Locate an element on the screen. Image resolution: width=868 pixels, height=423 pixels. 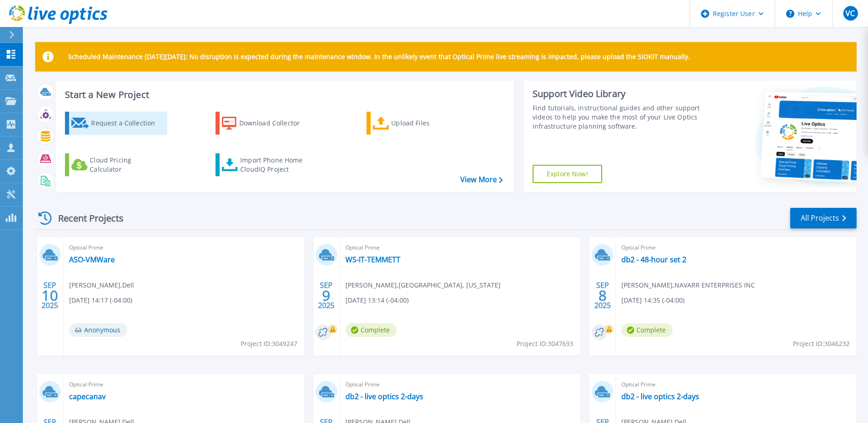
a: db2 - 48-hour set 2 is located at coordinates (654, 259).